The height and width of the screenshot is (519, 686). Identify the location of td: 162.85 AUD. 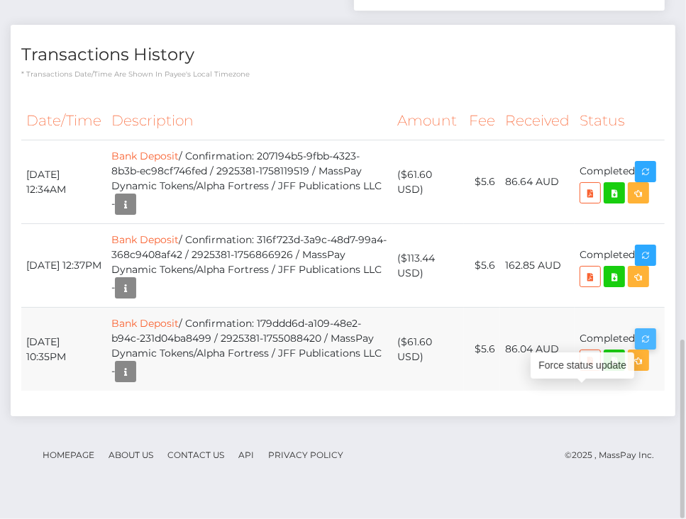
(537, 266).